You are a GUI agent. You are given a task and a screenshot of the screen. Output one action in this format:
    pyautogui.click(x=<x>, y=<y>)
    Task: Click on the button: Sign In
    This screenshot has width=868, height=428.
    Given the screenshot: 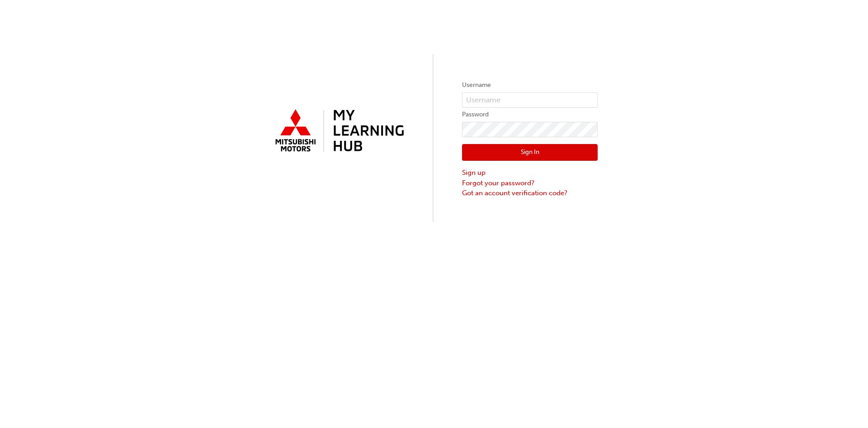 What is the action you would take?
    pyautogui.click(x=530, y=153)
    